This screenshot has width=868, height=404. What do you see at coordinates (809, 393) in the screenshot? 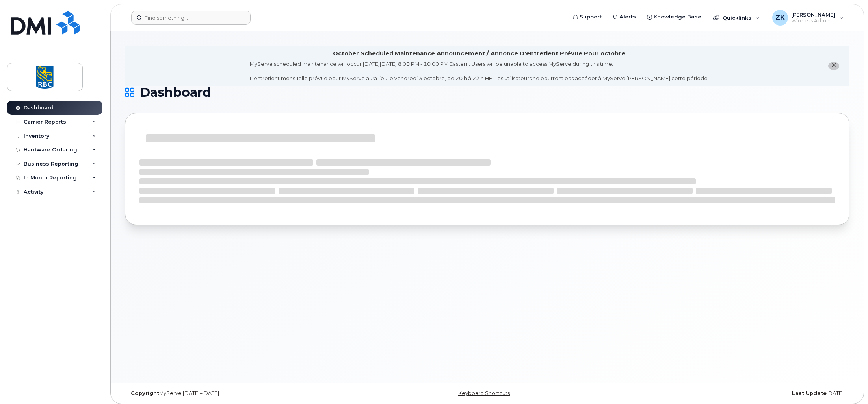
I see `strong: Last Update` at bounding box center [809, 393].